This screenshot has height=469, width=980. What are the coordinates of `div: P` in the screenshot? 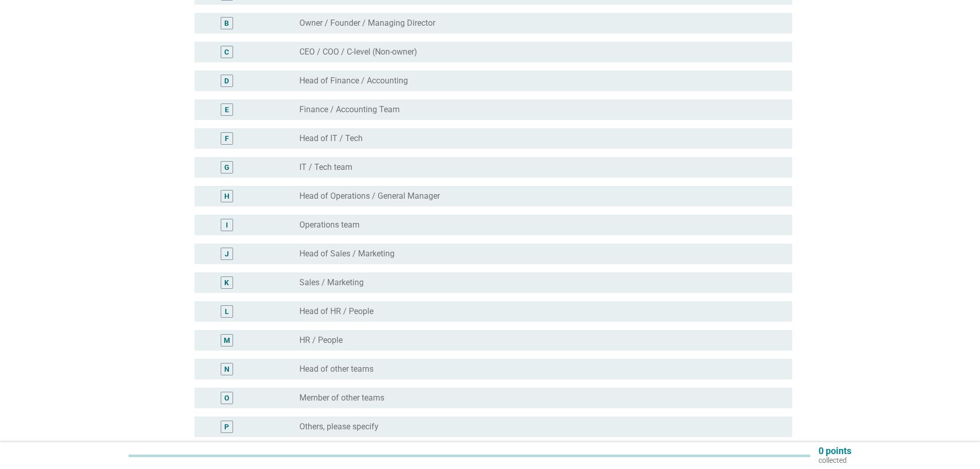 It's located at (226, 427).